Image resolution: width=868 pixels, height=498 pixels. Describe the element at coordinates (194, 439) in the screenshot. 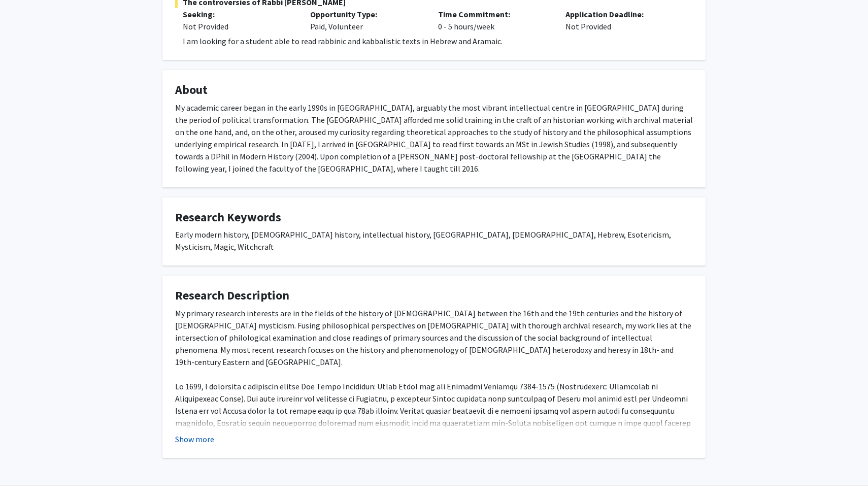

I see `button: Show more` at that location.